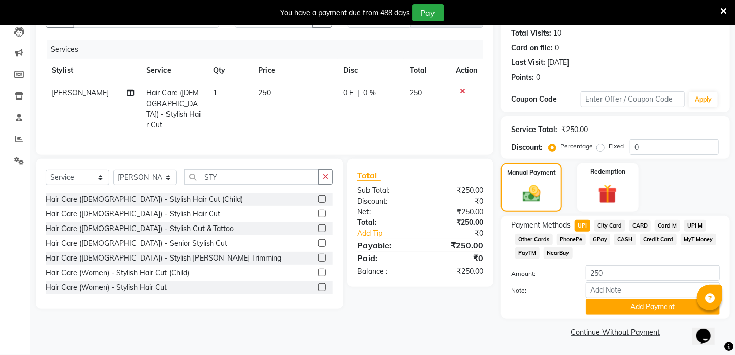  Describe the element at coordinates (117, 273) in the screenshot. I see `div: Hair Care (Women) - Stylish Hair Cut (Child)` at that location.